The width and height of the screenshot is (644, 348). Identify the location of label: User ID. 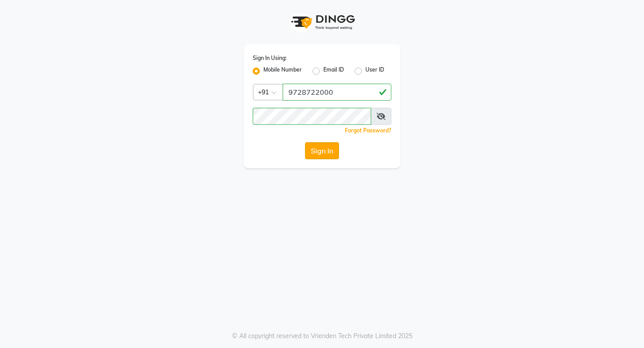
(375, 71).